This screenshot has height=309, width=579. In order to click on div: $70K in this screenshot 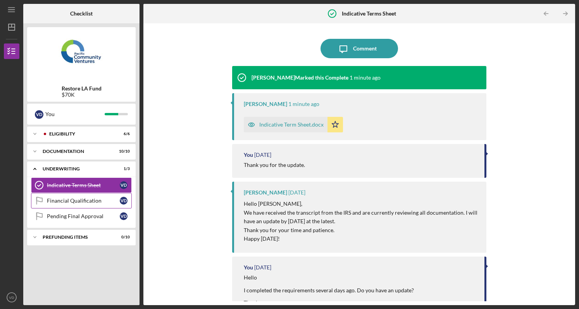, I will do `click(81, 95)`.